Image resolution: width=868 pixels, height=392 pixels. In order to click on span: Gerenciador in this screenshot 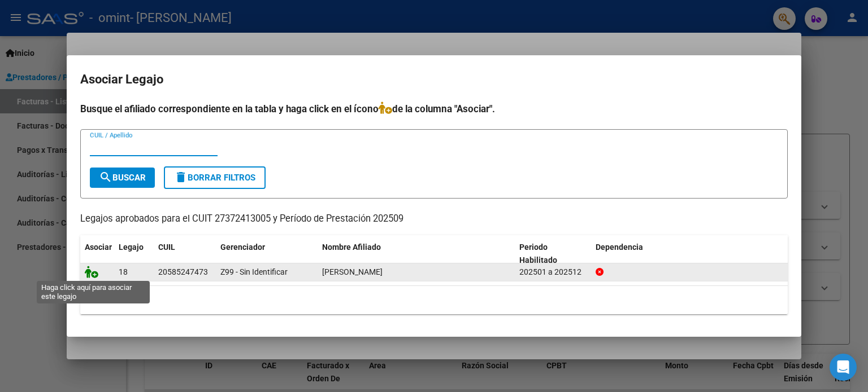, I will do `click(242, 248)`.